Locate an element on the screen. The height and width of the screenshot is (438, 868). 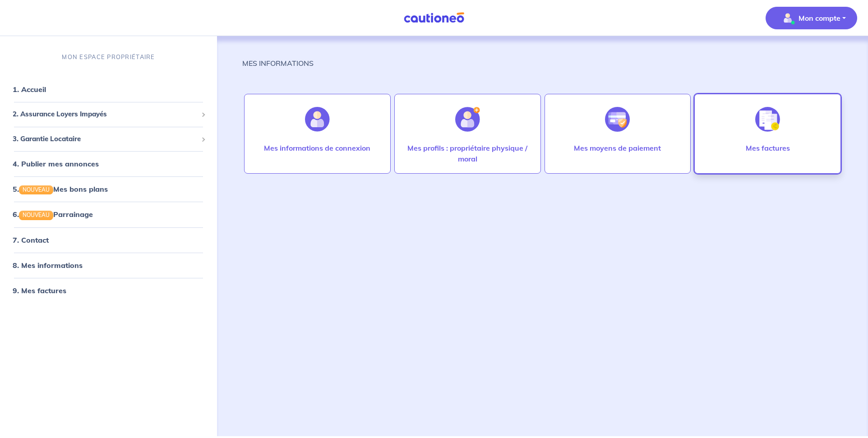
a: 7. Contact is located at coordinates (31, 240).